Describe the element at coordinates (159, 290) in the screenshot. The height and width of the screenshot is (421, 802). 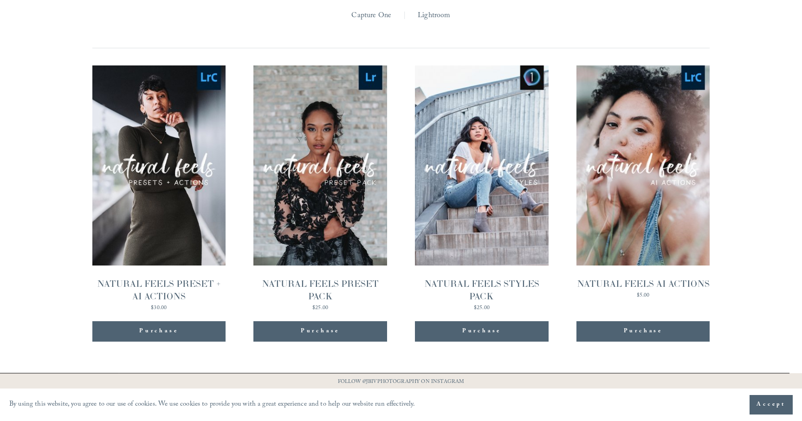
I see `div: NATURAL FEELS PRESET + AI ACTIONS` at that location.